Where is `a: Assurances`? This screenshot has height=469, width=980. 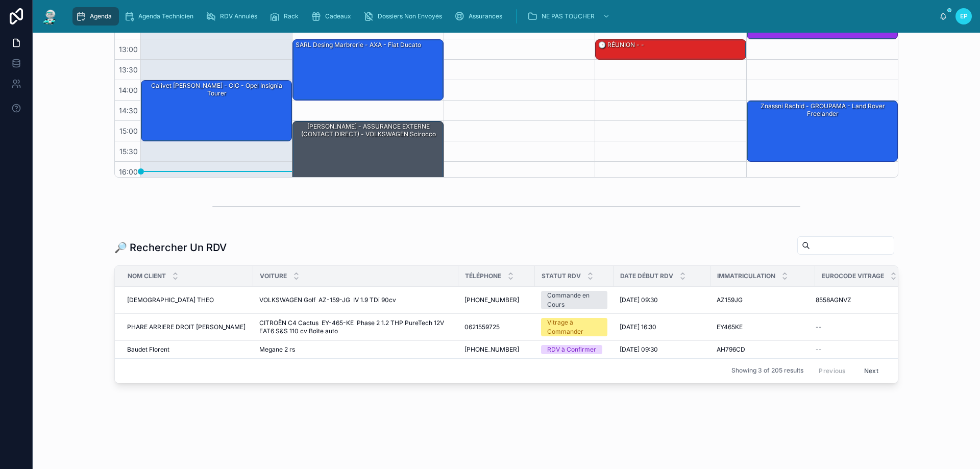
a: Assurances is located at coordinates (480, 16).